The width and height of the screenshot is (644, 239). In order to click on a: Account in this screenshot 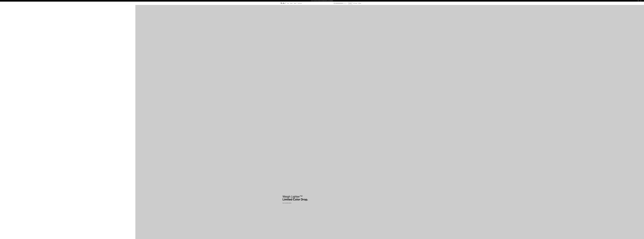, I will do `click(355, 3)`.